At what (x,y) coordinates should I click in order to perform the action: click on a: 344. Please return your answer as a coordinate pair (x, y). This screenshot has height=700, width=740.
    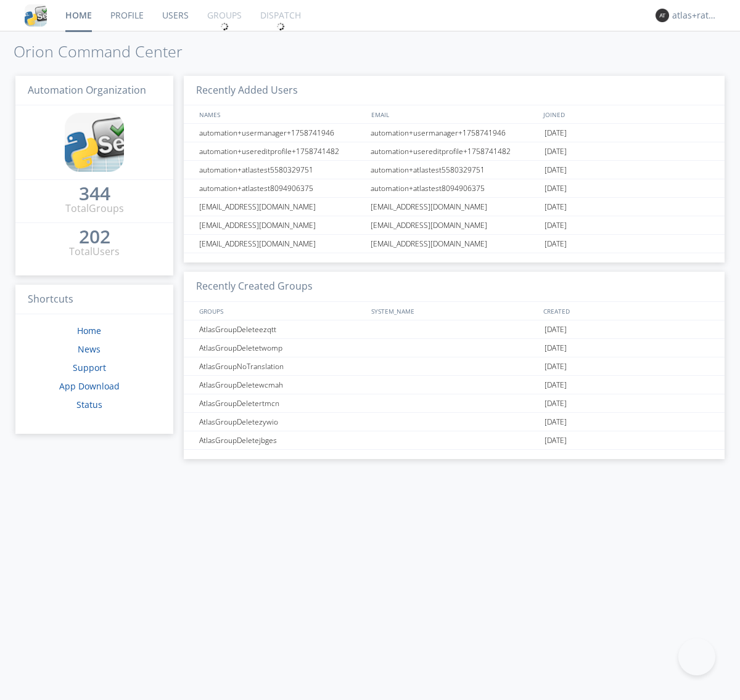
    Looking at the image, I should click on (94, 194).